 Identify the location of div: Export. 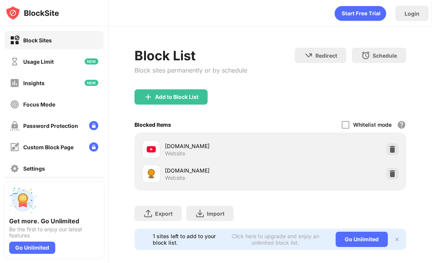
(164, 213).